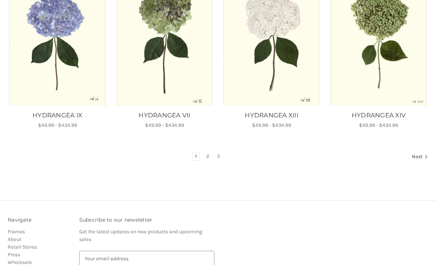 This screenshot has height=265, width=436. What do you see at coordinates (164, 116) in the screenshot?
I see `a: HYDRANGEA VII, Price range from $49.99 to $434.99` at bounding box center [164, 116].